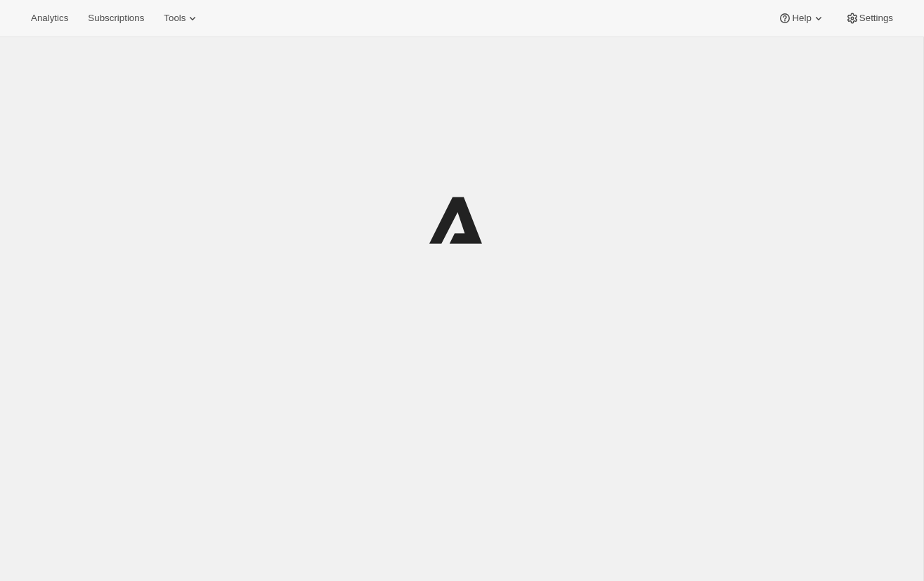 This screenshot has height=581, width=924. Describe the element at coordinates (175, 18) in the screenshot. I see `span: Tools` at that location.